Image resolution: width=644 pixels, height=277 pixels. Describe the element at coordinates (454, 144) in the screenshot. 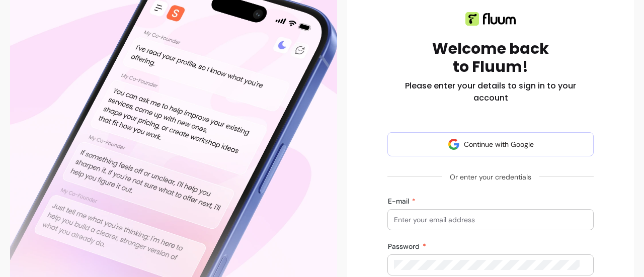

I see `img: avatar` at that location.